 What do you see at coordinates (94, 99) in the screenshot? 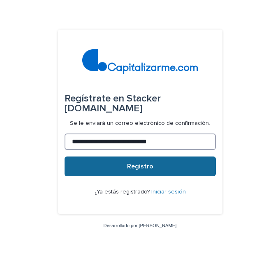
I see `font: Regístrate en` at bounding box center [94, 99].